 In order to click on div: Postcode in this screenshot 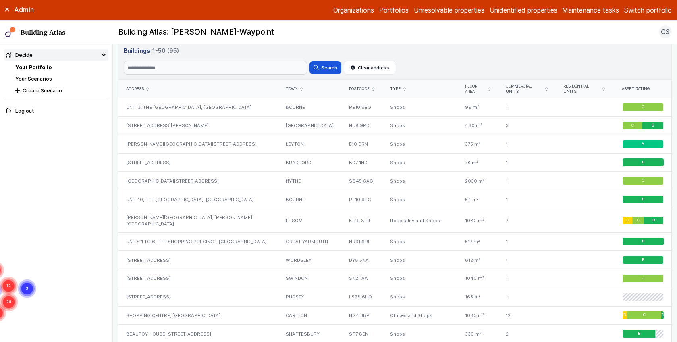, I will do `click(362, 89)`.